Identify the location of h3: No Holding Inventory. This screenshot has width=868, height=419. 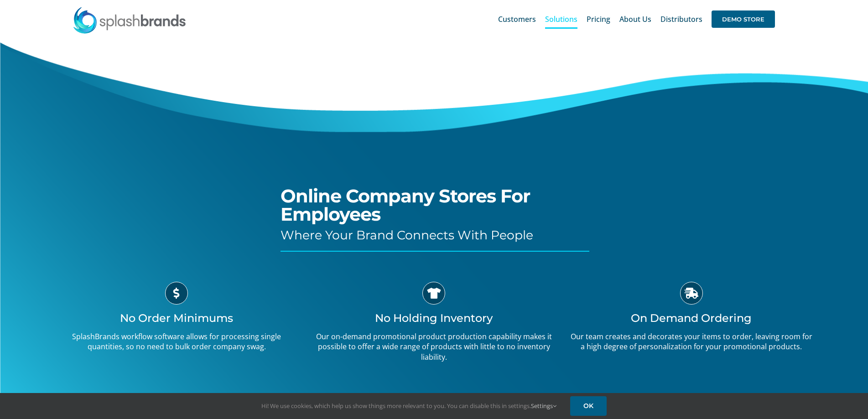
(434, 318).